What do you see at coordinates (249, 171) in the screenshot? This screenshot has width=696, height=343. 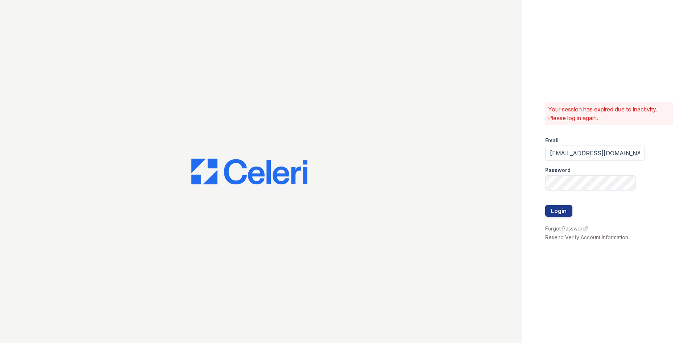 I see `img: CE_Logo_Blue-a8612792a0a2168367f1c8372b55b34899dd931a85d93a1a3d3e32e68fde9ad4.png` at bounding box center [249, 171].